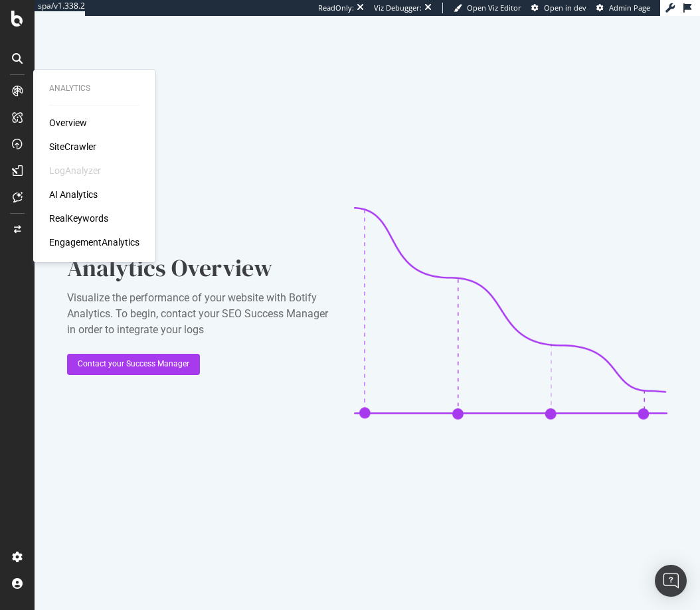 This screenshot has width=700, height=610. What do you see at coordinates (68, 123) in the screenshot?
I see `div: Overview` at bounding box center [68, 123].